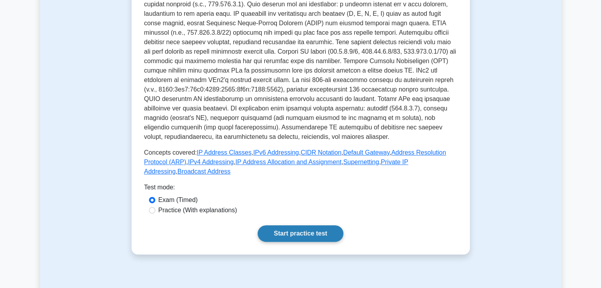  What do you see at coordinates (361, 162) in the screenshot?
I see `a: Supernetting` at bounding box center [361, 162].